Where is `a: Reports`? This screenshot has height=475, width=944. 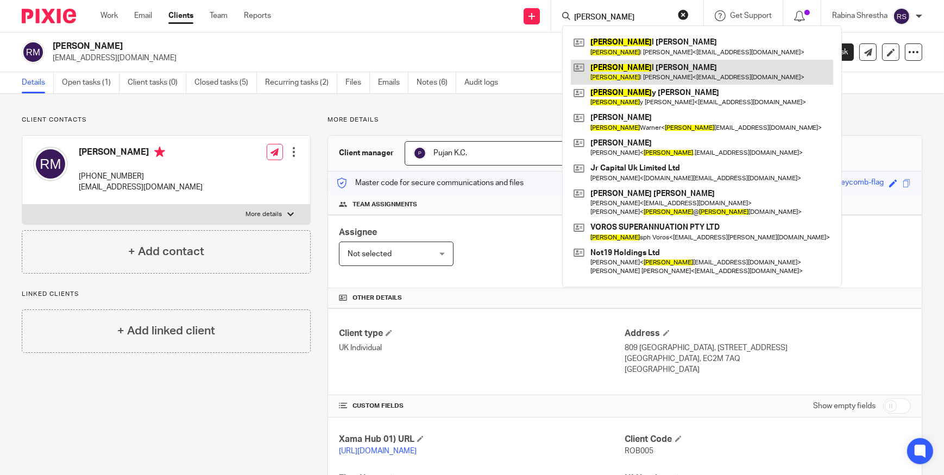 a: Reports is located at coordinates (258, 16).